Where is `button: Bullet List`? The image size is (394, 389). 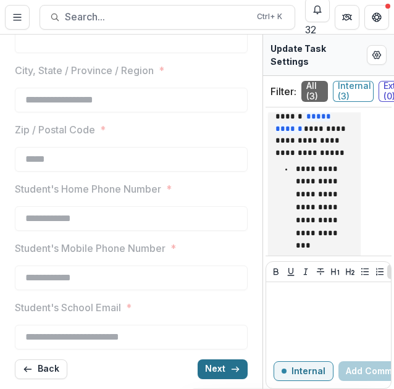
button: Bullet List is located at coordinates (365, 272).